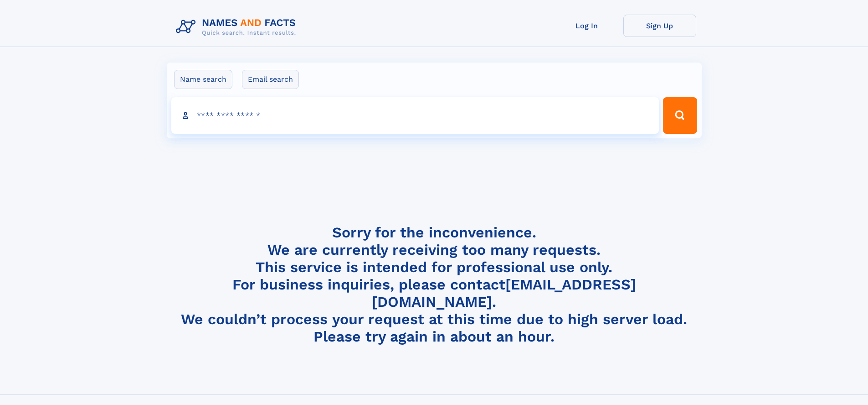  Describe the element at coordinates (680, 115) in the screenshot. I see `button: Search Button` at that location.